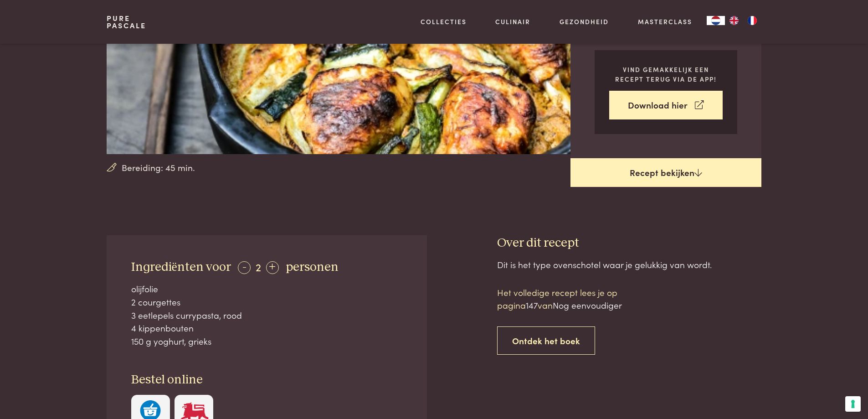 This screenshot has height=419, width=868. I want to click on h3: Bestel online, so click(267, 380).